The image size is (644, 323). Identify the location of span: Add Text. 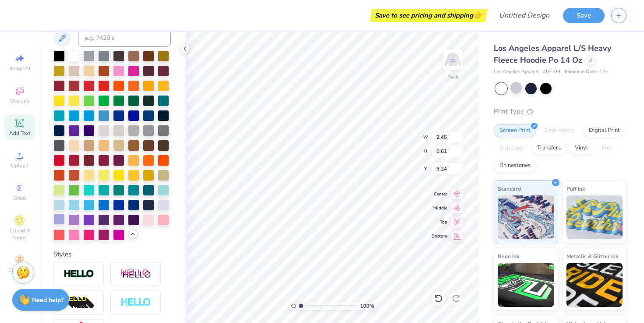
(20, 133).